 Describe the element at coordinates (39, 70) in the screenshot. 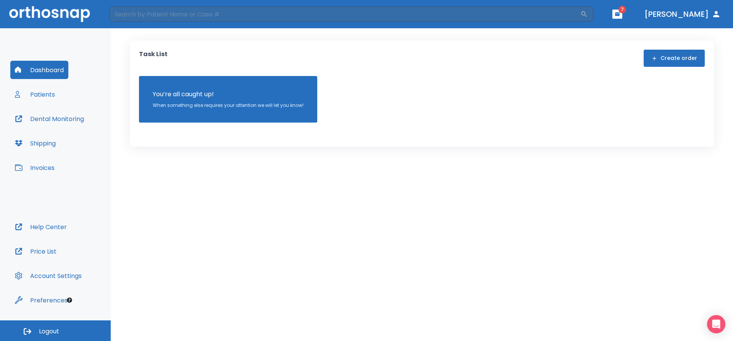

I see `a: Dashboard` at that location.